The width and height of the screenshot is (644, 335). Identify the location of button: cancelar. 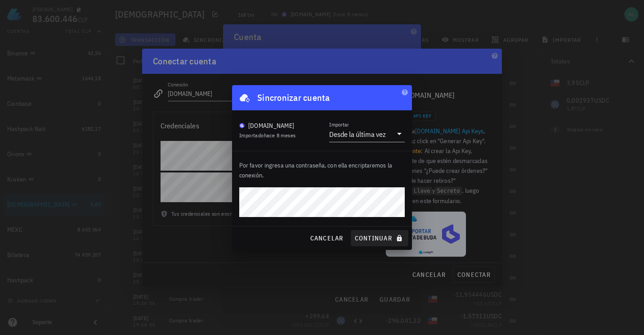
(327, 238).